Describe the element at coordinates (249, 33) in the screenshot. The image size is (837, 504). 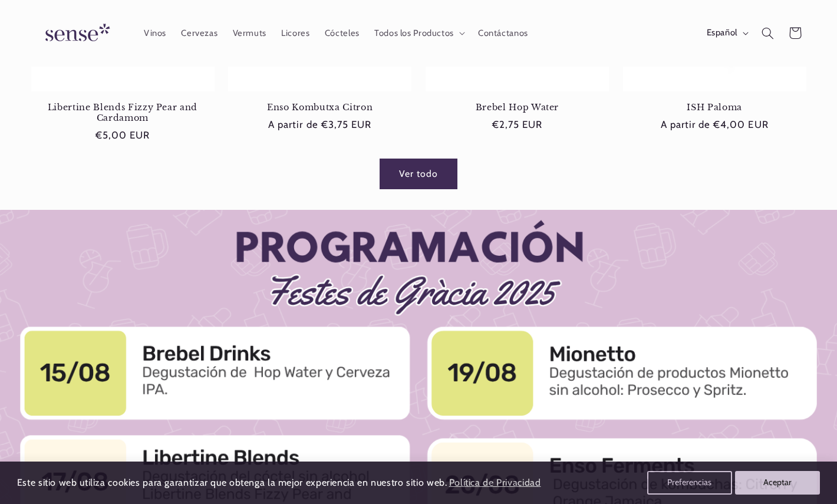
I see `a: Vermuts` at that location.